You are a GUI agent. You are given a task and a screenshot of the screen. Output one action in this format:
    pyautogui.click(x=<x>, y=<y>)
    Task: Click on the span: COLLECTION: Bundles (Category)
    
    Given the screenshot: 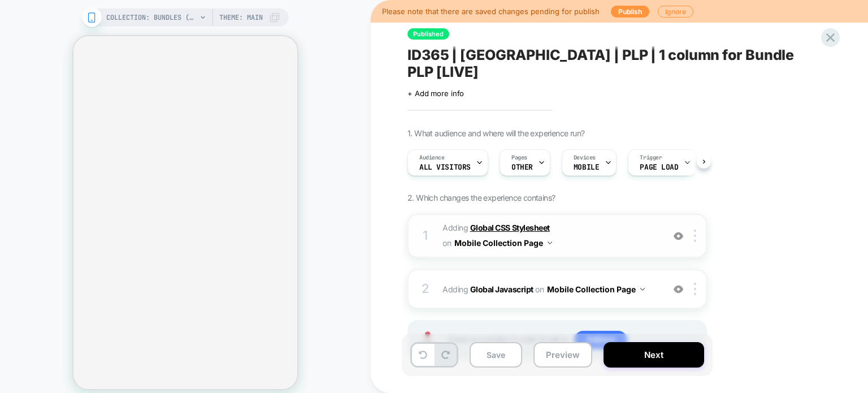 What is the action you would take?
    pyautogui.click(x=152, y=17)
    